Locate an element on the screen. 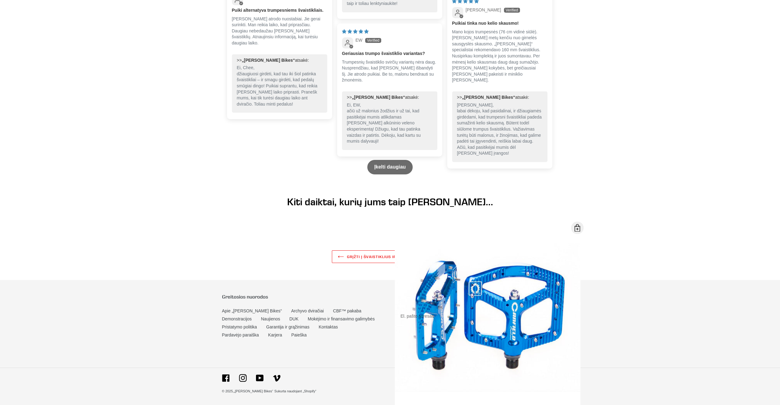 Image resolution: width=780 pixels, height=405 pixels. font: Garantija ir grąžinimas is located at coordinates (288, 327).